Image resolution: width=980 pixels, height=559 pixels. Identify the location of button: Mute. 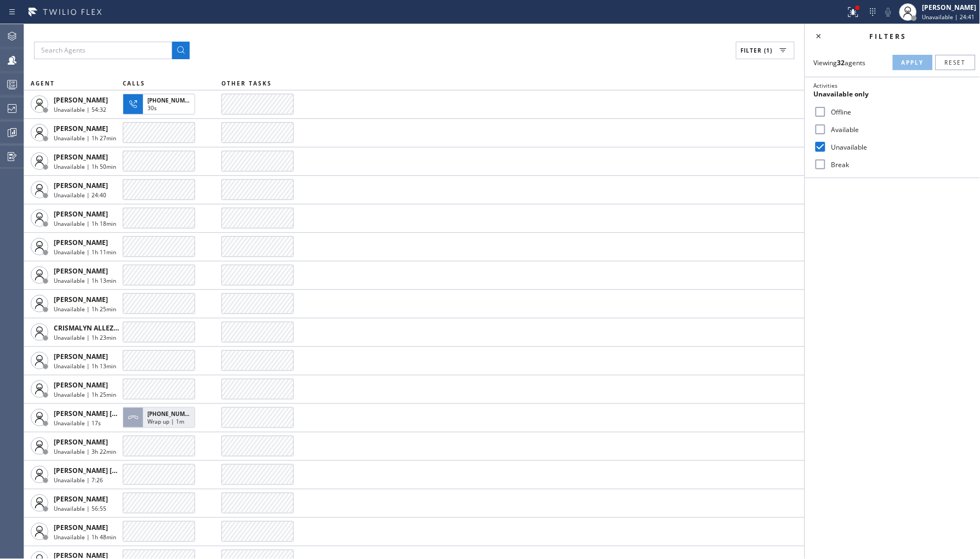
(889, 12).